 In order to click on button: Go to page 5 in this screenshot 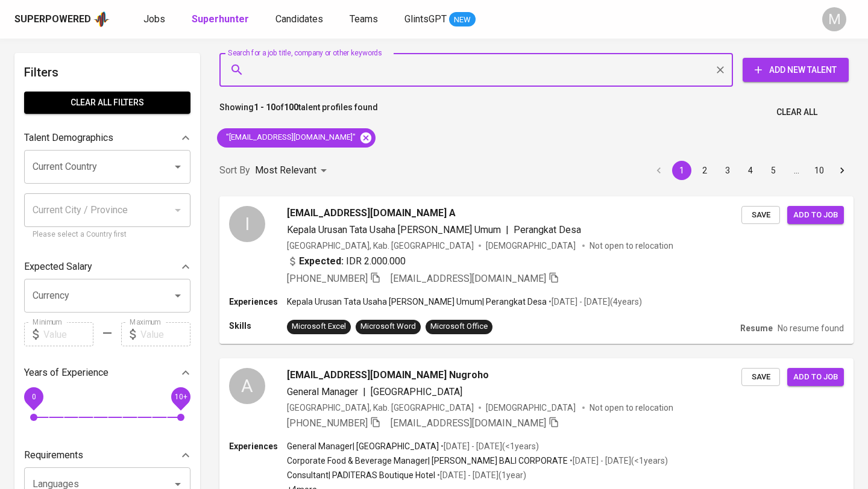, I will do `click(773, 171)`.